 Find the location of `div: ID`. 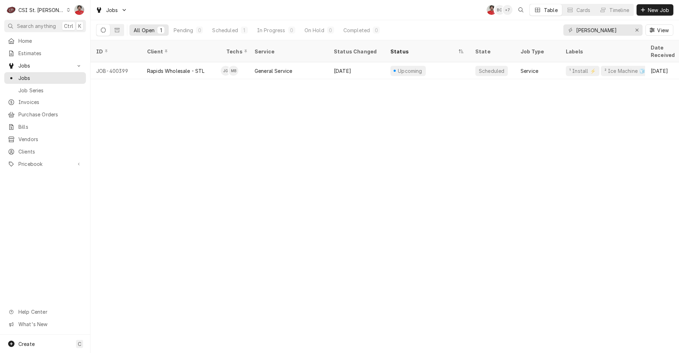

div: ID is located at coordinates (115, 51).